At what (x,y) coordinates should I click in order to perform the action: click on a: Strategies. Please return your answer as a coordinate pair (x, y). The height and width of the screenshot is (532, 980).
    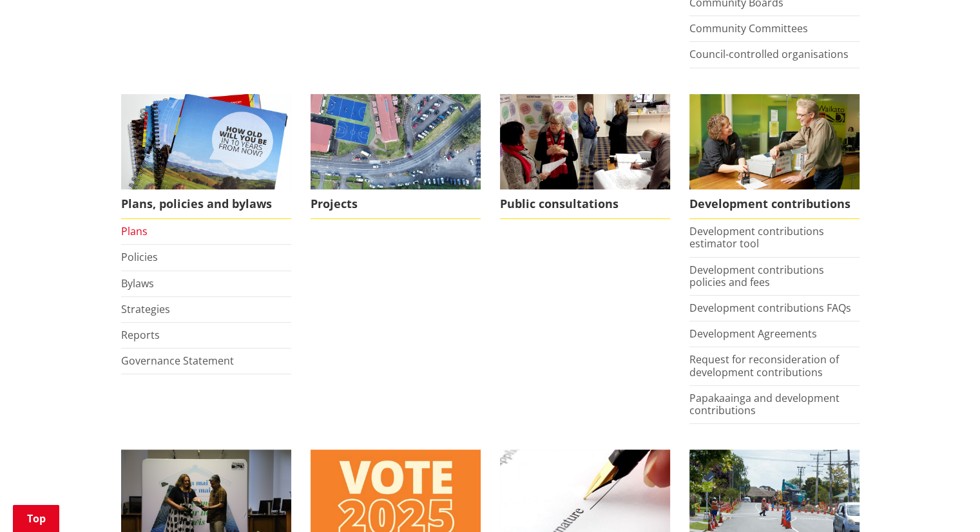
    Looking at the image, I should click on (146, 309).